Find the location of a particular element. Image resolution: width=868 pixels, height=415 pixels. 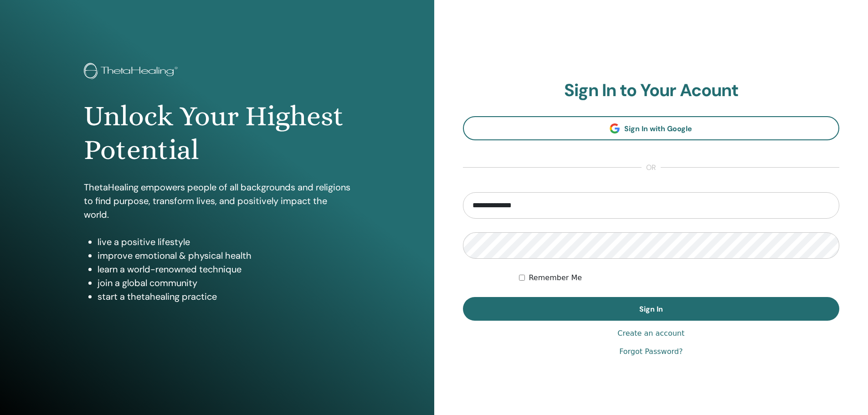

li: join a global community is located at coordinates (223, 283).